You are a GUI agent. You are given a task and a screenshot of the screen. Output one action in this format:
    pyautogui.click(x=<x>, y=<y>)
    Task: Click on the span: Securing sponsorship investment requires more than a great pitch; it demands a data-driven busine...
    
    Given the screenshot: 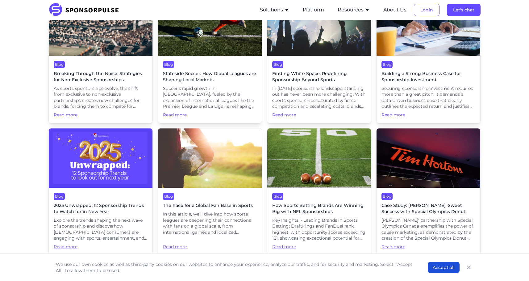 What is the action you would take?
    pyautogui.click(x=429, y=98)
    